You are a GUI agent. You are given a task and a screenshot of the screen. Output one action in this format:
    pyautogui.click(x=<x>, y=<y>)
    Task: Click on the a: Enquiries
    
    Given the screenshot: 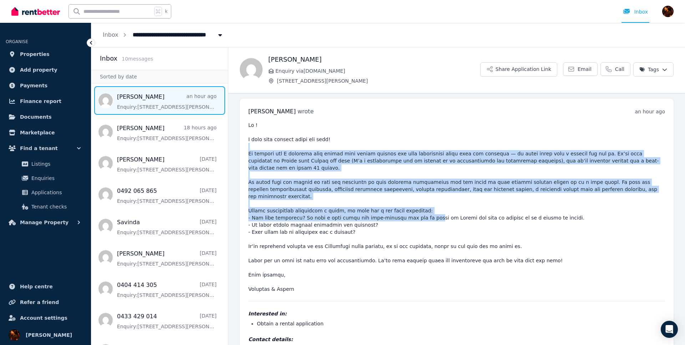 What is the action you would take?
    pyautogui.click(x=45, y=178)
    